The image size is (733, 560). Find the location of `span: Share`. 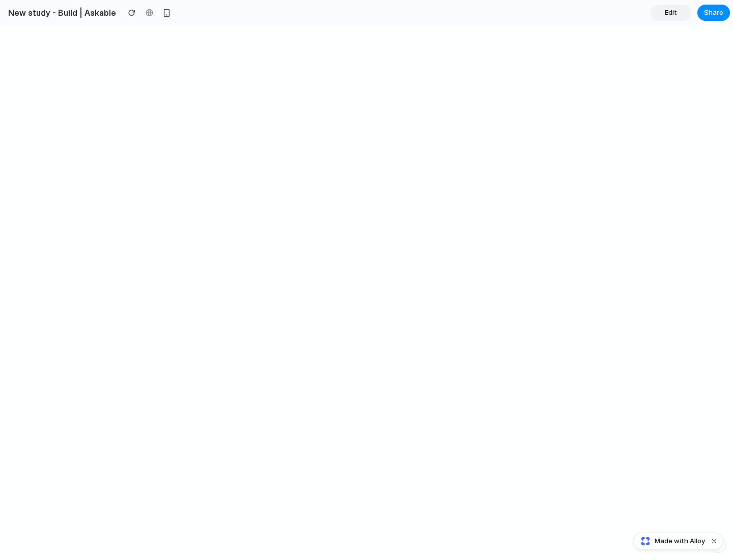

span: Share is located at coordinates (714, 13).